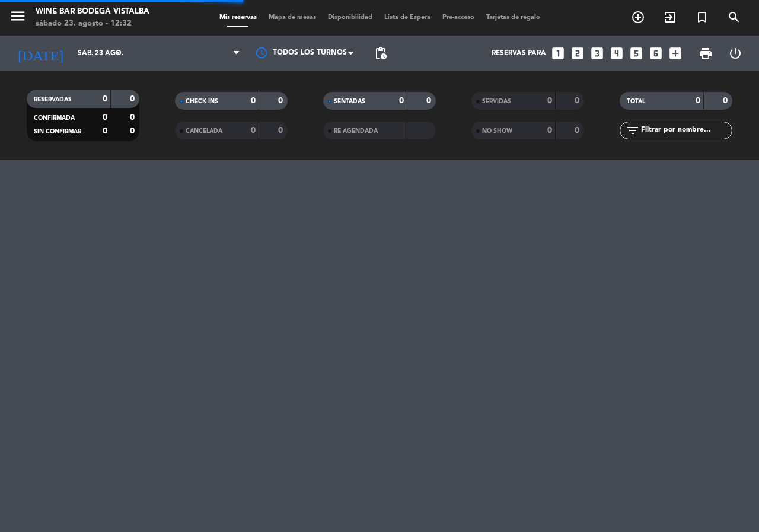 The image size is (759, 532). I want to click on span: SENTADAS, so click(349, 102).